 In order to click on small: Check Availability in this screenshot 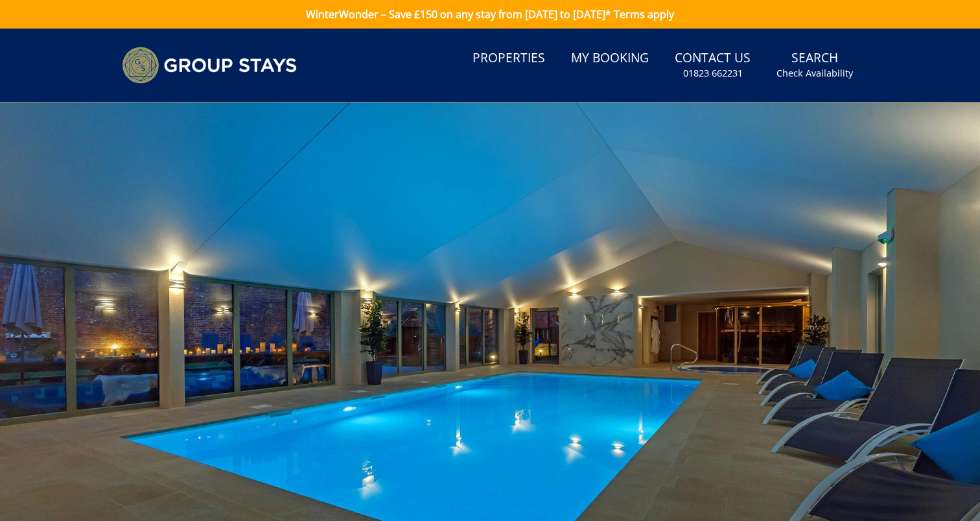, I will do `click(815, 74)`.